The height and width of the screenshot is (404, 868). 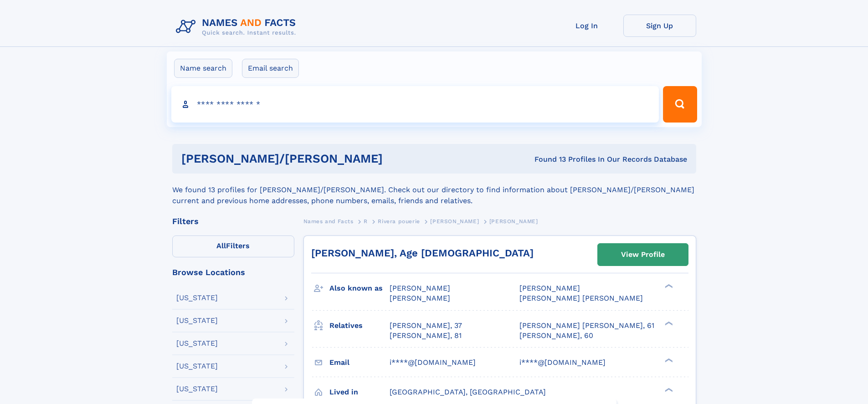 I want to click on div: Browse Locations, so click(x=233, y=272).